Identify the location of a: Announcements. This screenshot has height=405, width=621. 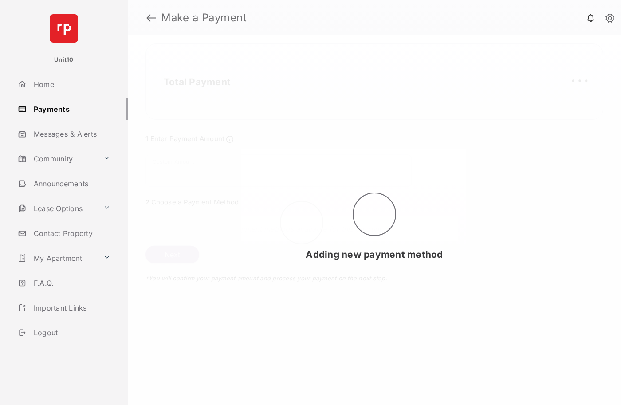
(71, 184).